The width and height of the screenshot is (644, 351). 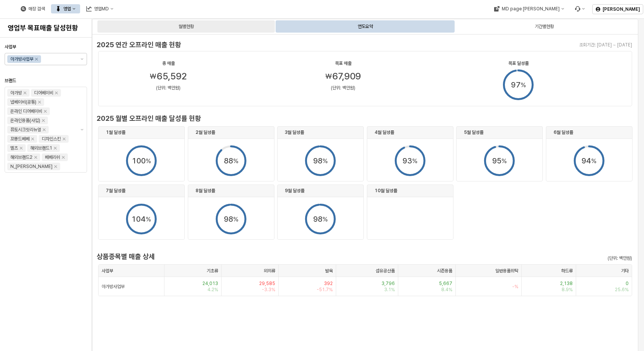 I want to click on div: Remove 해외브랜드1, so click(x=55, y=148).